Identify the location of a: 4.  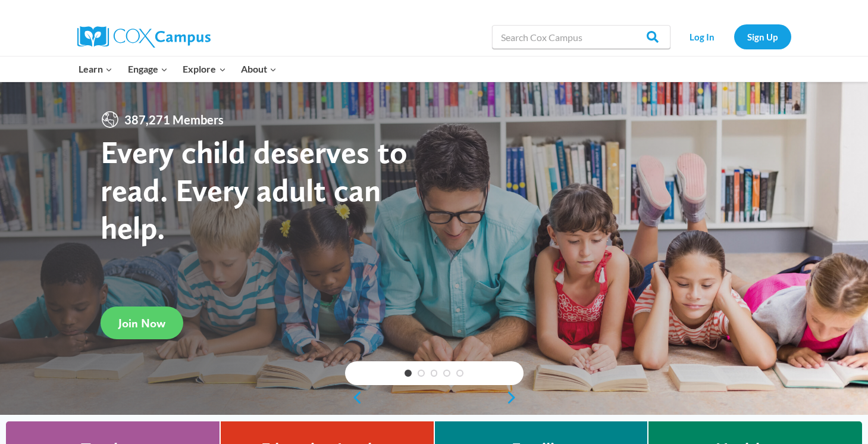
(447, 373).